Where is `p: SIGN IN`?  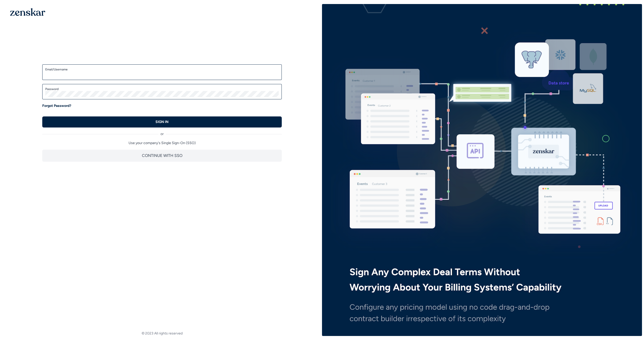
p: SIGN IN is located at coordinates (162, 122).